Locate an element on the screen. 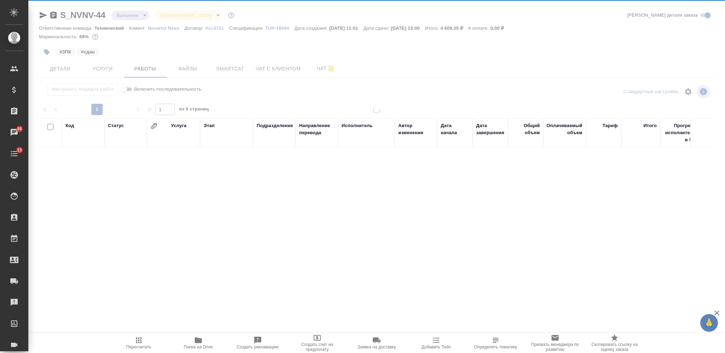 This screenshot has height=353, width=725. div: Тариф is located at coordinates (610, 126).